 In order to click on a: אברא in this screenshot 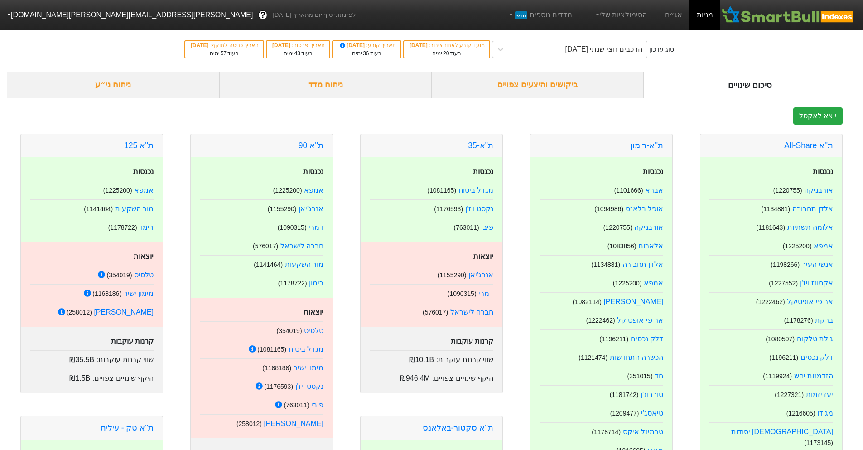, I will do `click(654, 190)`.